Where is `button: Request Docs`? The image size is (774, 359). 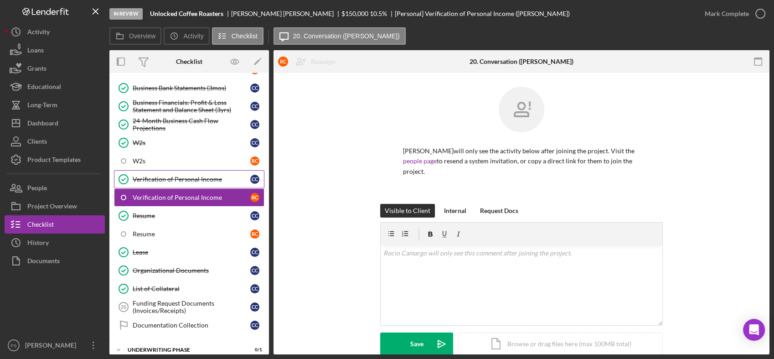
button: Request Docs is located at coordinates (499, 211).